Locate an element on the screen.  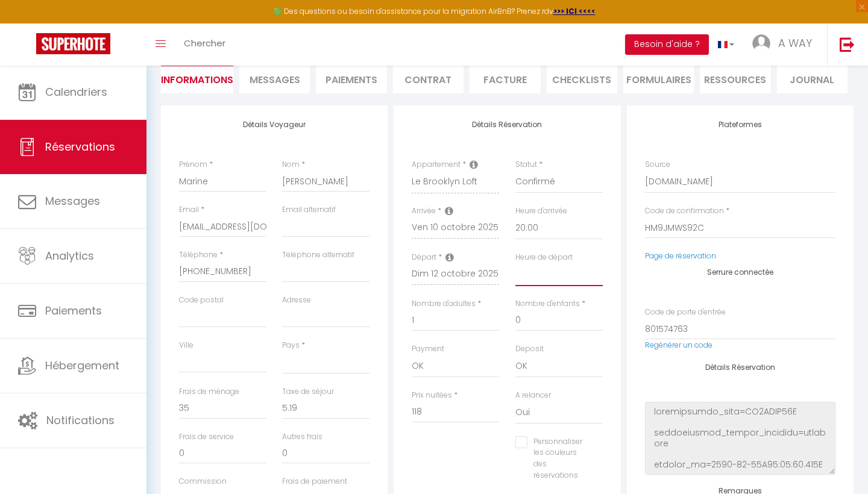
label: Code de porte d'entrée is located at coordinates (686, 312).